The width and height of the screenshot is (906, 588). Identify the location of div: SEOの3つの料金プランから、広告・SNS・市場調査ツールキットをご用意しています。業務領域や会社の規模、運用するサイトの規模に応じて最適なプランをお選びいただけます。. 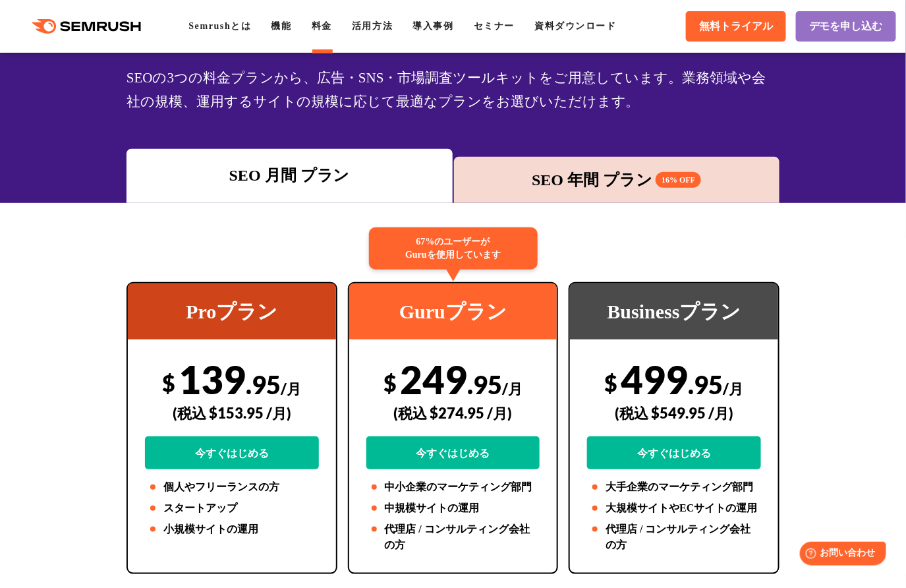
(453, 90).